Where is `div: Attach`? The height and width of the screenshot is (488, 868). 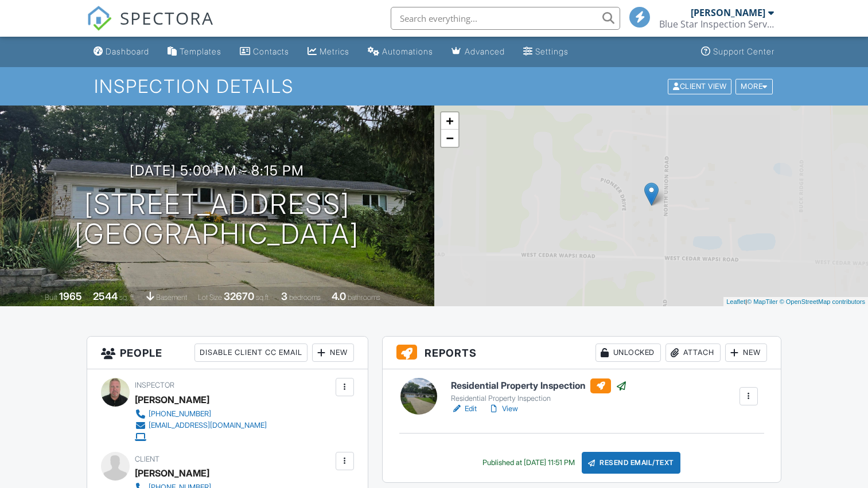
div: Attach is located at coordinates (693, 352).